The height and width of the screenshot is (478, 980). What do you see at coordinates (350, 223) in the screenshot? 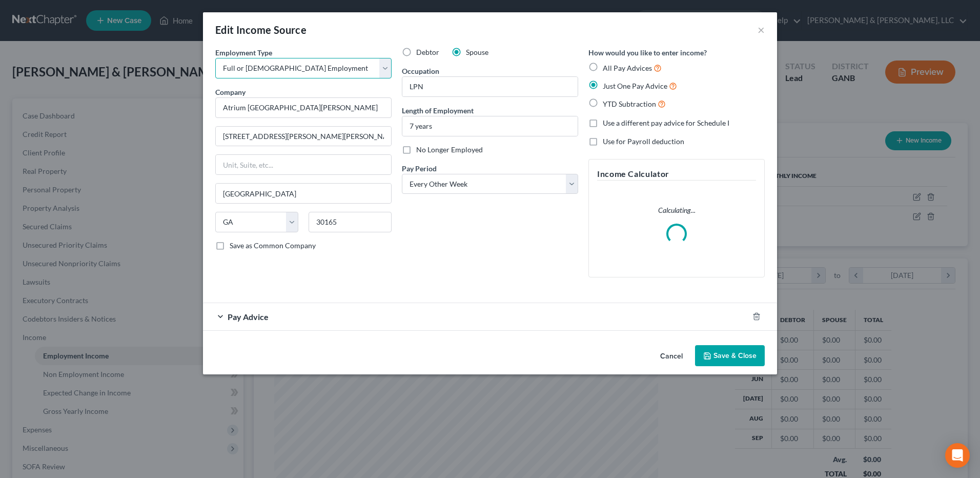
I see `input: Enter zip...` at bounding box center [350, 223].